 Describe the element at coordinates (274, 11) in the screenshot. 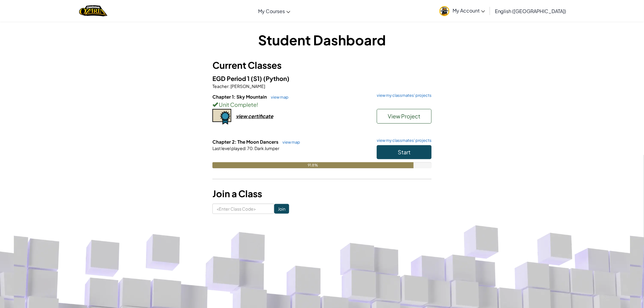

I see `a: My Courses` at that location.